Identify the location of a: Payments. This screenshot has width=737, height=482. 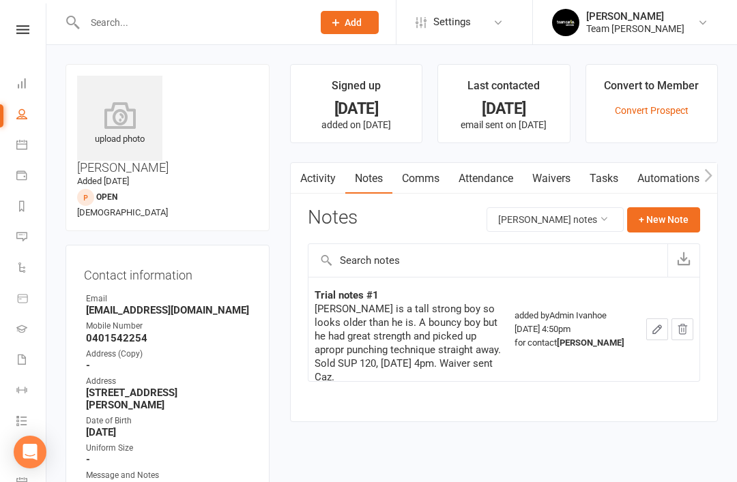
(31, 177).